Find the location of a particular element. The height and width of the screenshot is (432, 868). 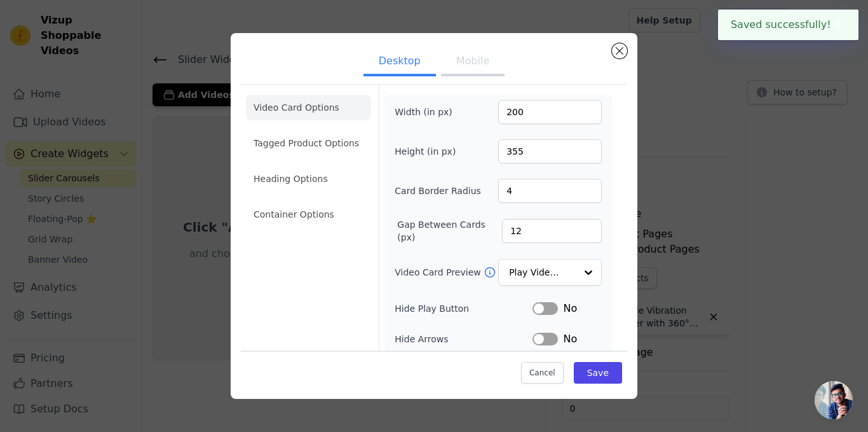

label: Height (in px) is located at coordinates (429, 151).